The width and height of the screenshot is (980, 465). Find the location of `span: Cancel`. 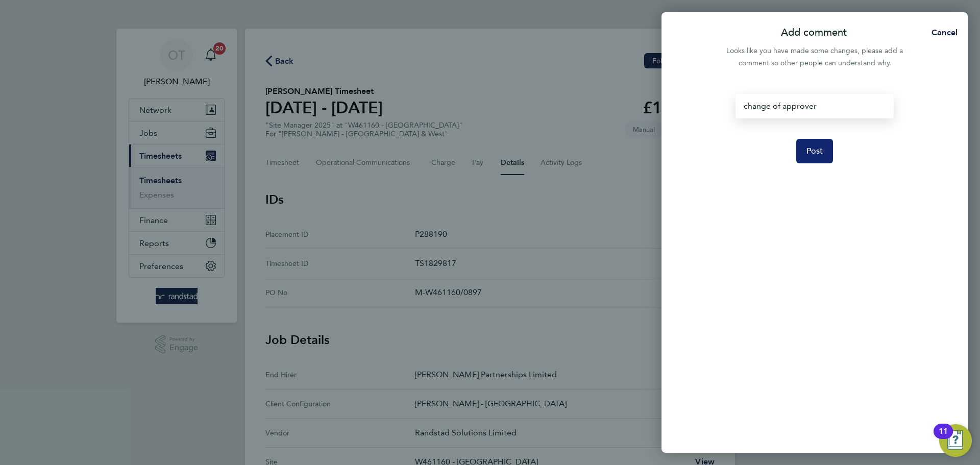

span: Cancel is located at coordinates (942, 32).